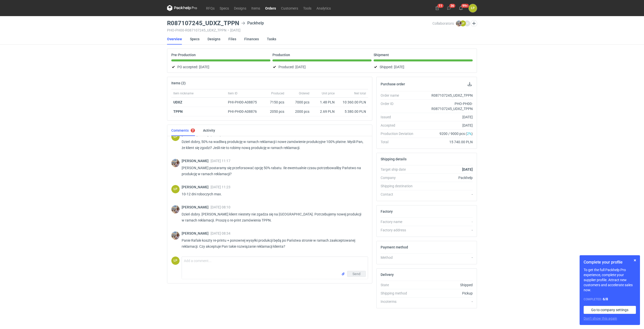 Image resolution: width=644 pixels, height=329 pixels. I want to click on a: Analytics, so click(324, 8).